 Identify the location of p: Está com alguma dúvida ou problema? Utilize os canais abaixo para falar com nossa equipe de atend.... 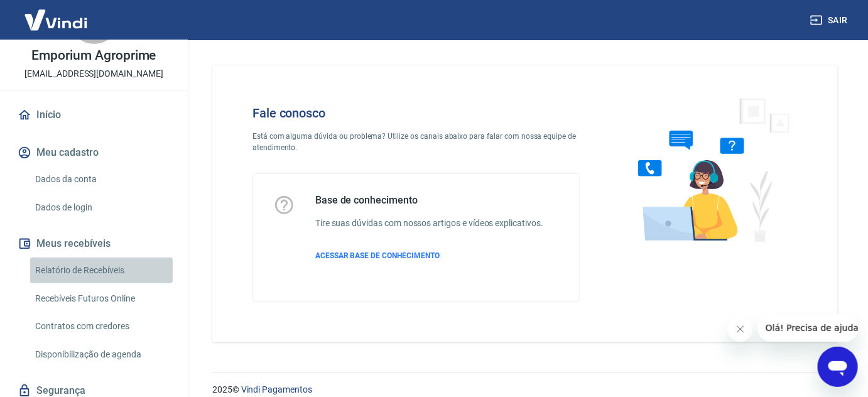
(416, 142).